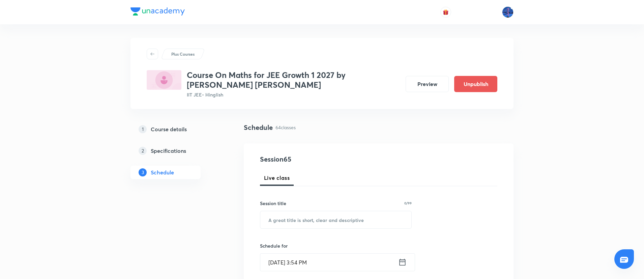 This screenshot has width=644, height=279. Describe the element at coordinates (335, 219) in the screenshot. I see `input: A great title is short, clear and descriptive` at that location.